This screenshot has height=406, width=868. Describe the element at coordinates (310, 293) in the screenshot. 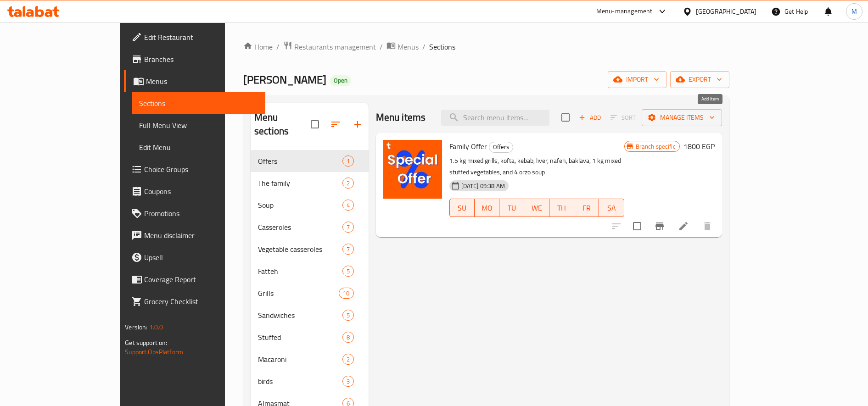

I see `div: Grills10` at that location.